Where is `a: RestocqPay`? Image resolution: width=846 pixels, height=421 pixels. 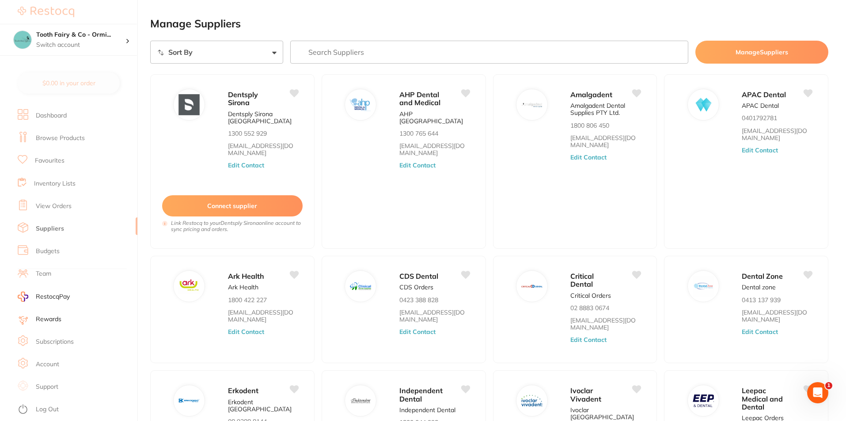
a: RestocqPay is located at coordinates (44, 296).